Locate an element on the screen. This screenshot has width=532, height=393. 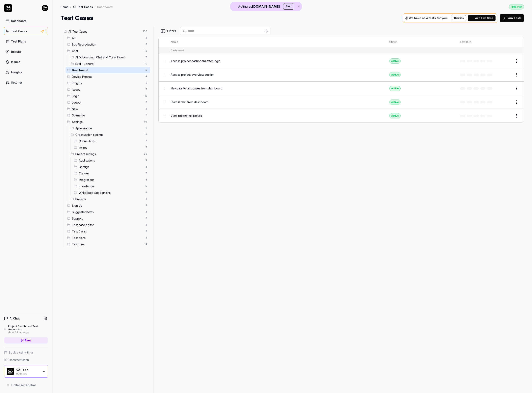
div: Drag to reorderConfigs6 is located at coordinates (111, 167).